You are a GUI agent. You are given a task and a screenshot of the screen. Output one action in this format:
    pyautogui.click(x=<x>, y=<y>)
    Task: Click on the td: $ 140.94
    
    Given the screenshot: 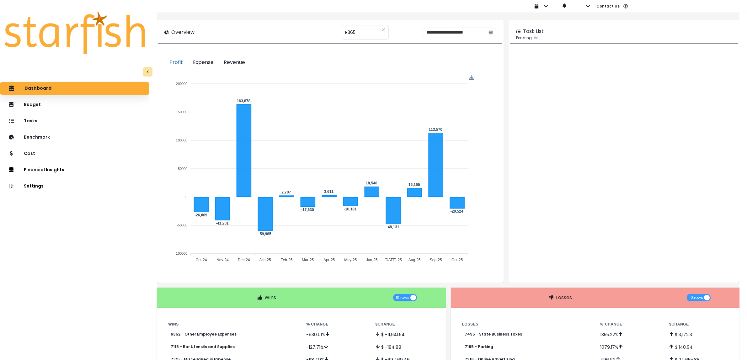 What is the action you would take?
    pyautogui.click(x=699, y=347)
    